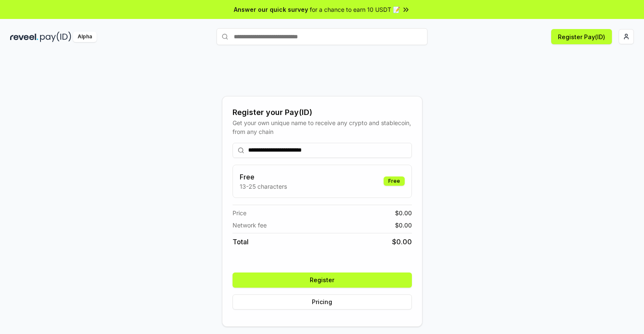  Describe the element at coordinates (322, 302) in the screenshot. I see `button: Pricing` at that location.